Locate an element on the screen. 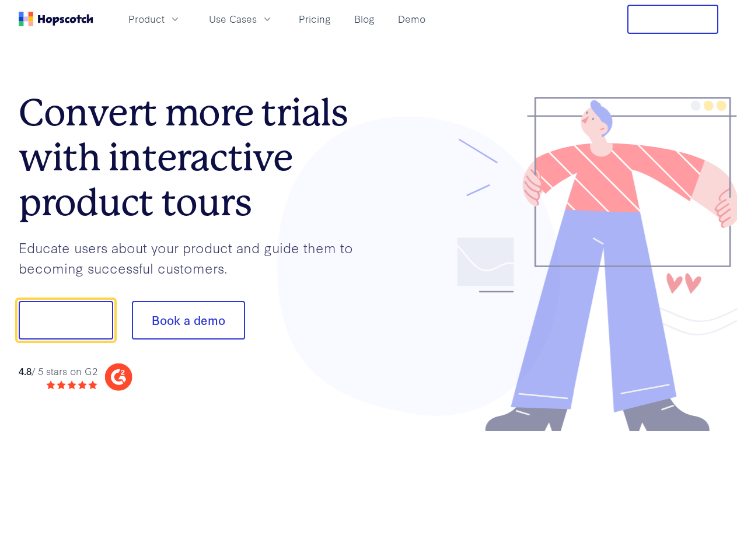  div: / 5 stars on G2 is located at coordinates (58, 371).